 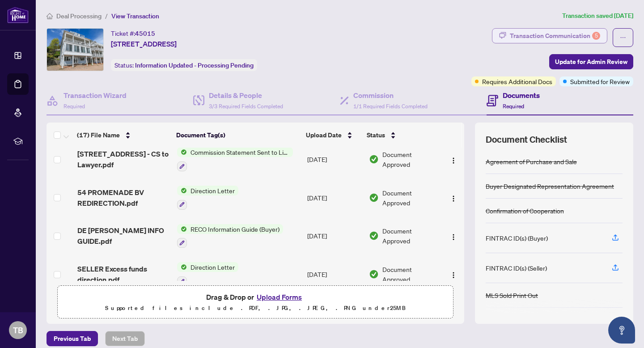 I want to click on button: Next Tab, so click(x=125, y=339).